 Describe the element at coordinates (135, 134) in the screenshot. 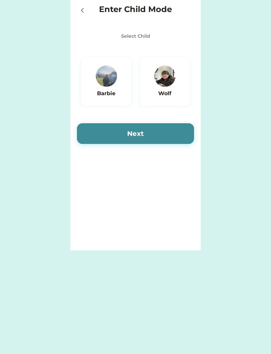

I see `button: Next` at that location.